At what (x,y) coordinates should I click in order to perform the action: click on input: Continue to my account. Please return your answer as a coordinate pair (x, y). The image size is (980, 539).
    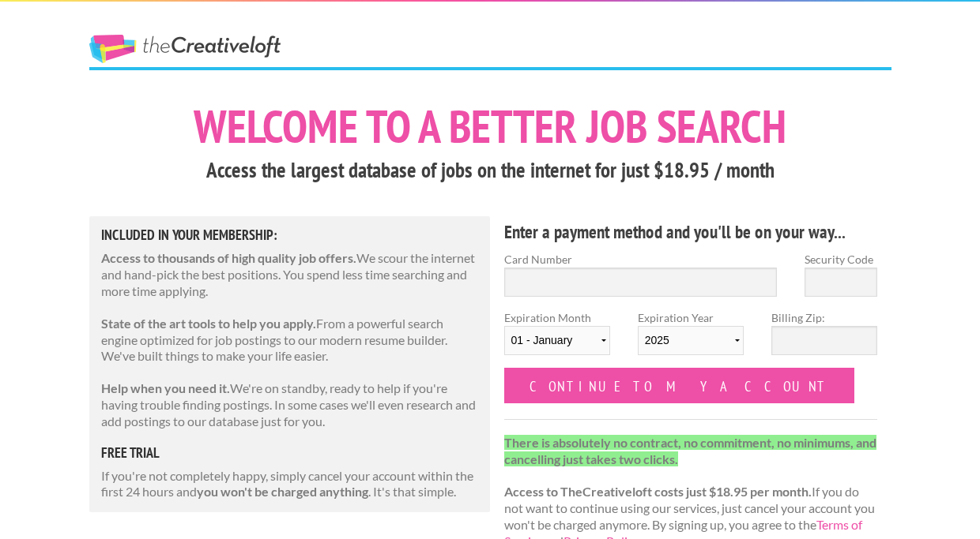
    Looking at the image, I should click on (679, 385).